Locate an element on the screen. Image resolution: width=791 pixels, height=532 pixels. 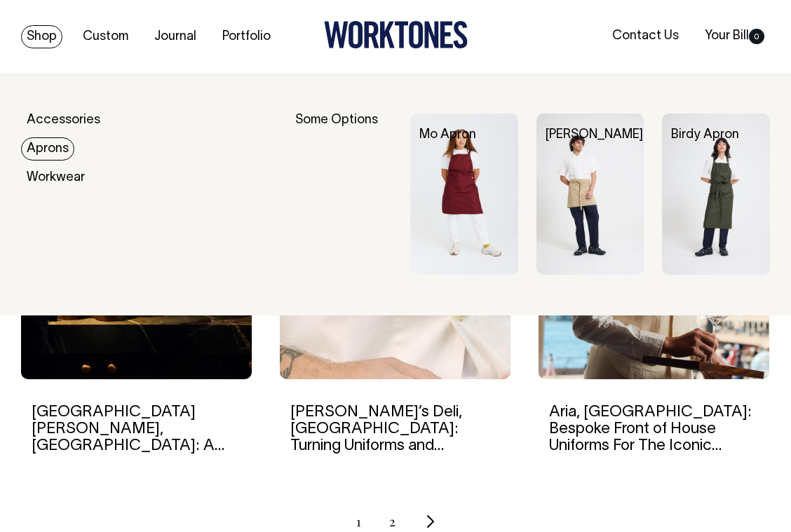
img: Birdy Apron is located at coordinates (716, 194).